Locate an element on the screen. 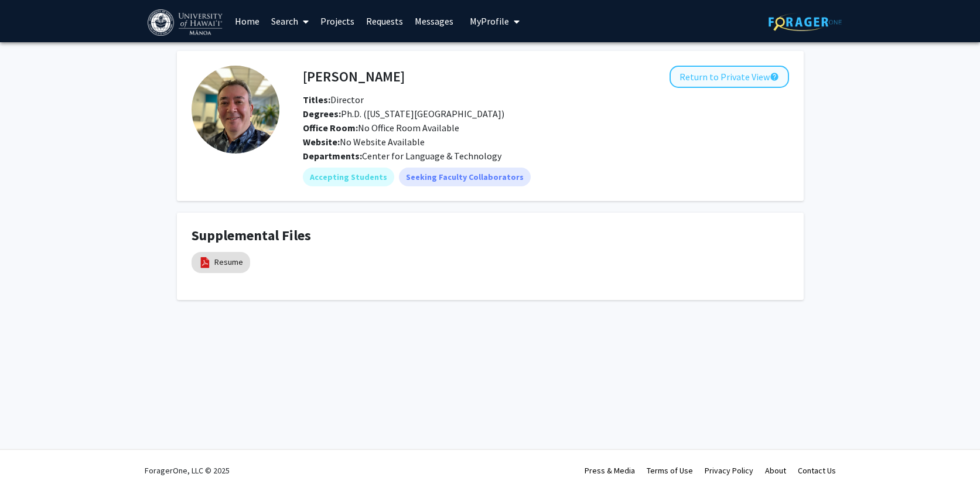 The width and height of the screenshot is (980, 491). b: Departments: is located at coordinates (332, 156).